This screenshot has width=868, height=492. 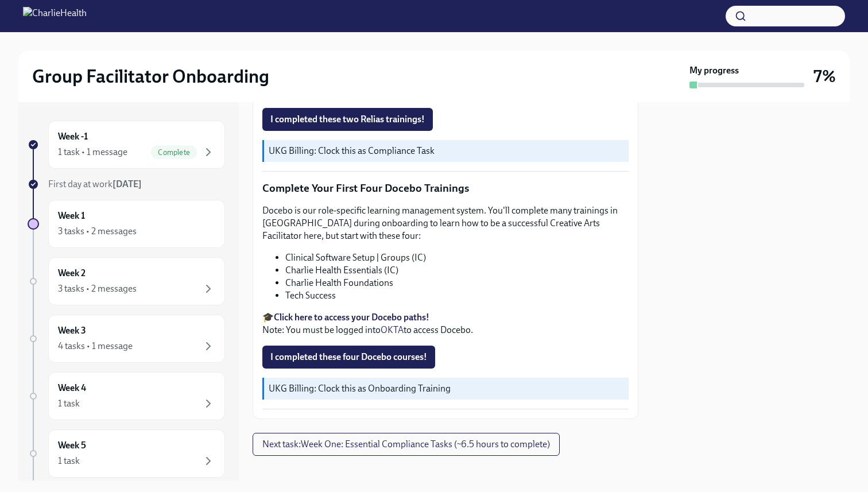 What do you see at coordinates (126, 339) in the screenshot?
I see `a: Week 34 tasks • 1 message` at bounding box center [126, 339].